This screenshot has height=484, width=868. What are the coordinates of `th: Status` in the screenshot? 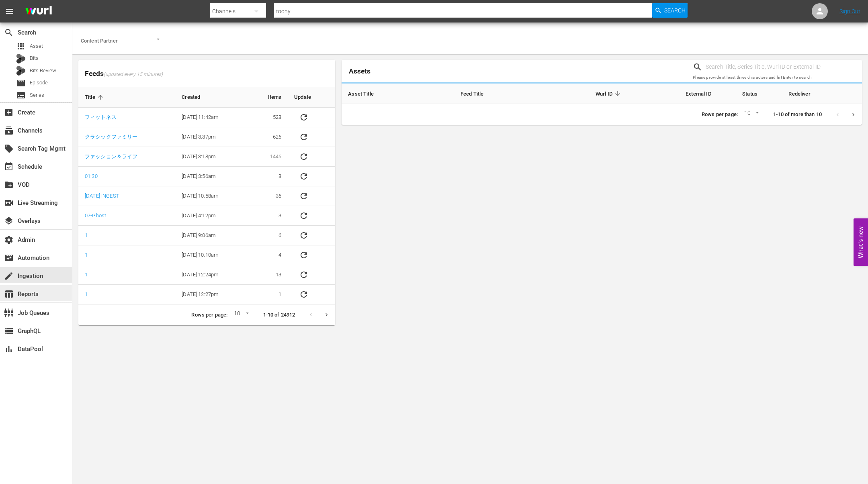 It's located at (749, 94).